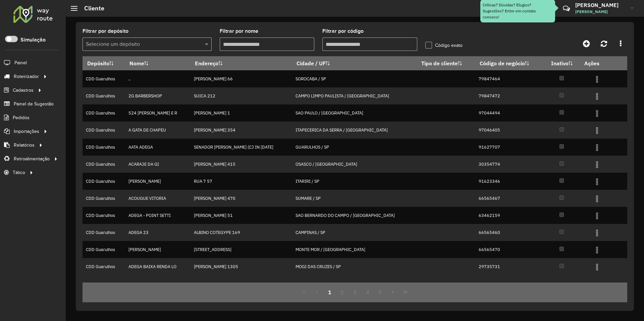 The height and width of the screenshot is (321, 644). What do you see at coordinates (241, 181) in the screenshot?
I see `td: RUA 7 57` at bounding box center [241, 181].